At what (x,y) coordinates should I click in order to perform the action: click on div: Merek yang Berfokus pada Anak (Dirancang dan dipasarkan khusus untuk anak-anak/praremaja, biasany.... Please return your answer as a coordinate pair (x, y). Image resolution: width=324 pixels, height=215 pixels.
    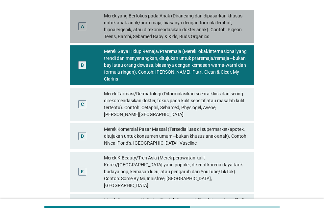
    Looking at the image, I should click on (177, 26).